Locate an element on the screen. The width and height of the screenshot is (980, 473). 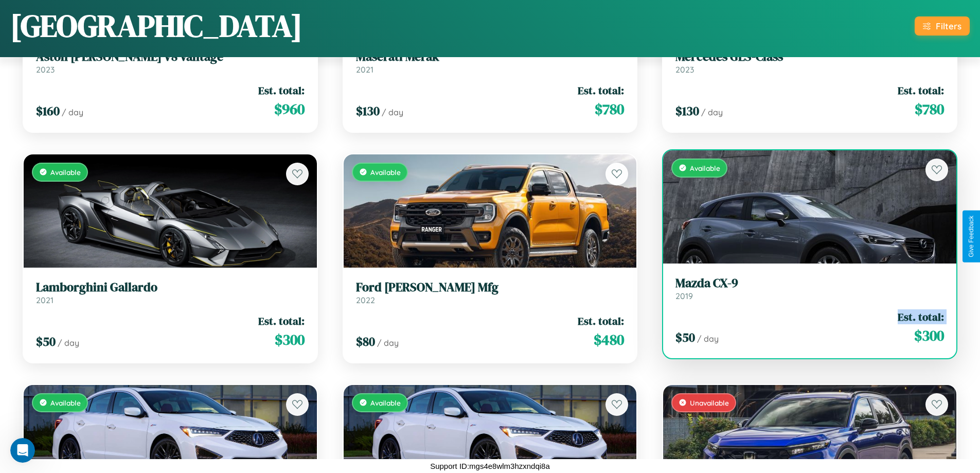
a: Mazda CX-92019 is located at coordinates (810, 289).